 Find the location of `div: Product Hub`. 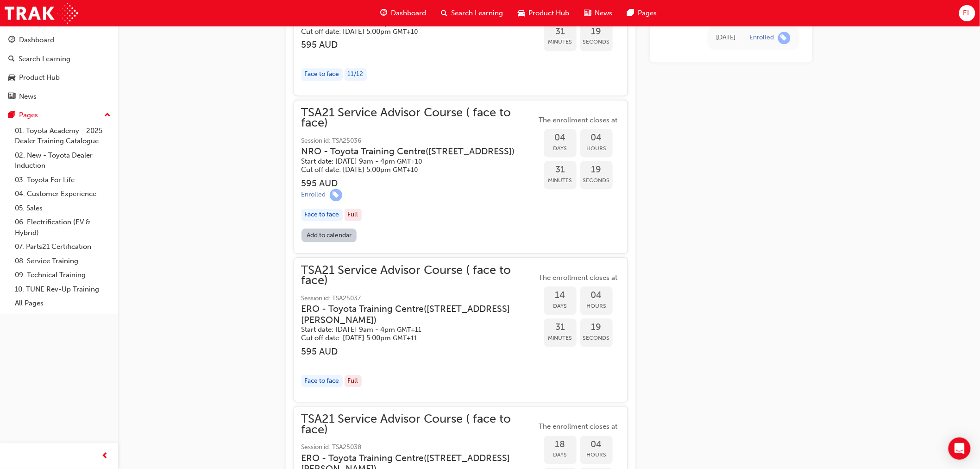

div: Product Hub is located at coordinates (39, 77).